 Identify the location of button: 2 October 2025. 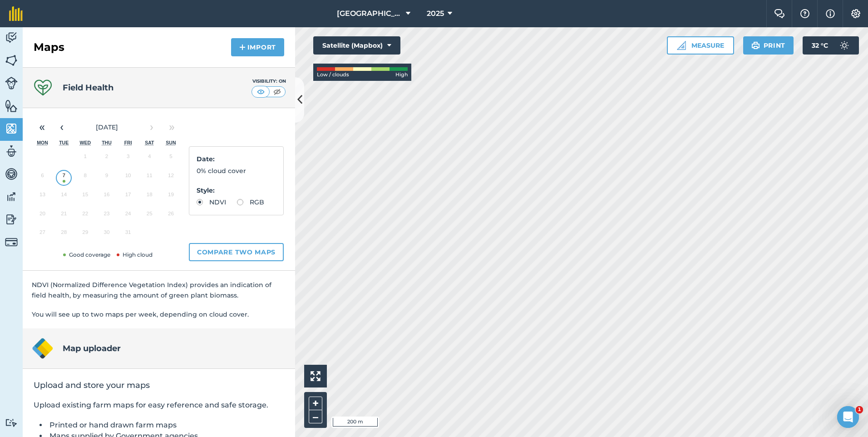
(106, 159).